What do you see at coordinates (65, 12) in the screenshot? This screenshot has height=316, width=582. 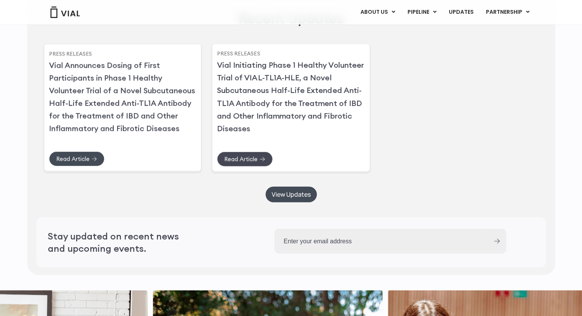 I see `img: Vial Logo` at bounding box center [65, 12].